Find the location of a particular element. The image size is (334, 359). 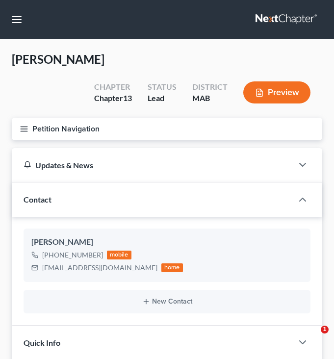

div: Lead is located at coordinates (162, 98).